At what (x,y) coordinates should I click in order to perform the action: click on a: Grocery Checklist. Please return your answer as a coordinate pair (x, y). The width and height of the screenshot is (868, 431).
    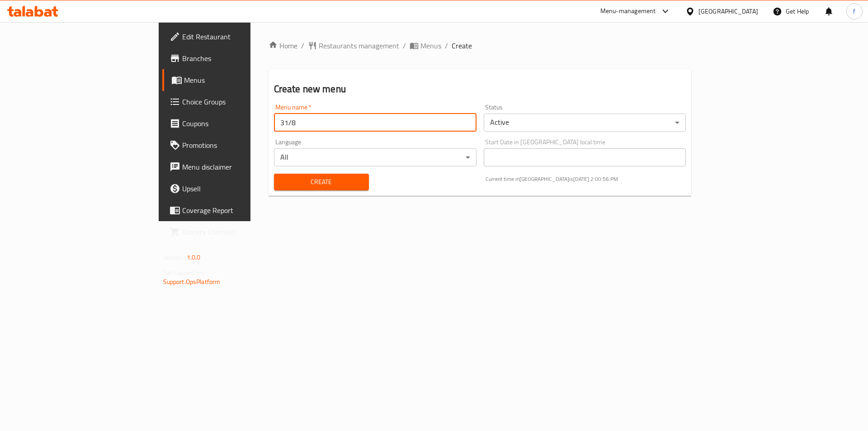
    Looking at the image, I should click on (233, 232).